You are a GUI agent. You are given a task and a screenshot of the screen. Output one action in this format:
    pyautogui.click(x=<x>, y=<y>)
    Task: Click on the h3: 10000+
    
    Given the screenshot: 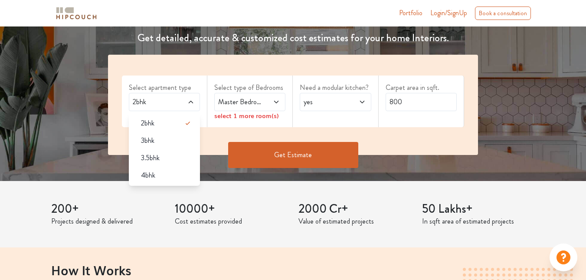 What is the action you would take?
    pyautogui.click(x=231, y=209)
    